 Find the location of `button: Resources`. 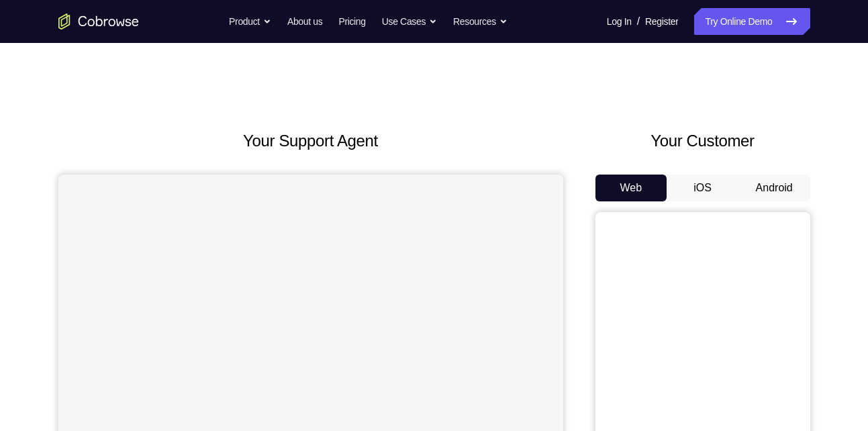

button: Resources is located at coordinates (480, 21).